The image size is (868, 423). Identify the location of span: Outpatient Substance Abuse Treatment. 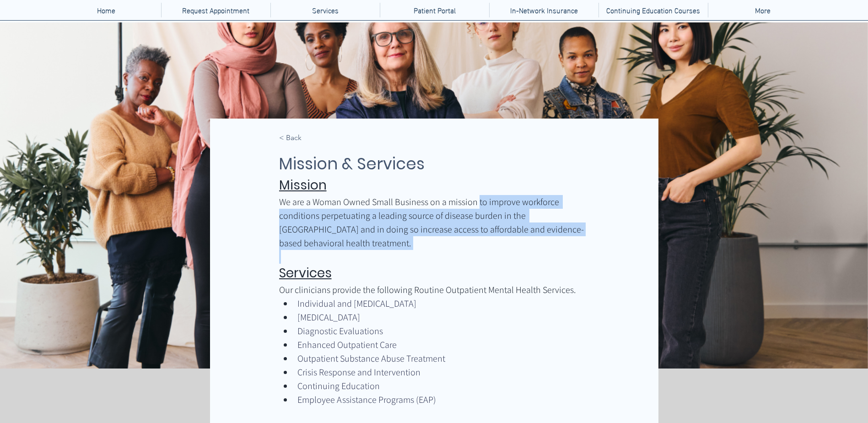
(371, 359).